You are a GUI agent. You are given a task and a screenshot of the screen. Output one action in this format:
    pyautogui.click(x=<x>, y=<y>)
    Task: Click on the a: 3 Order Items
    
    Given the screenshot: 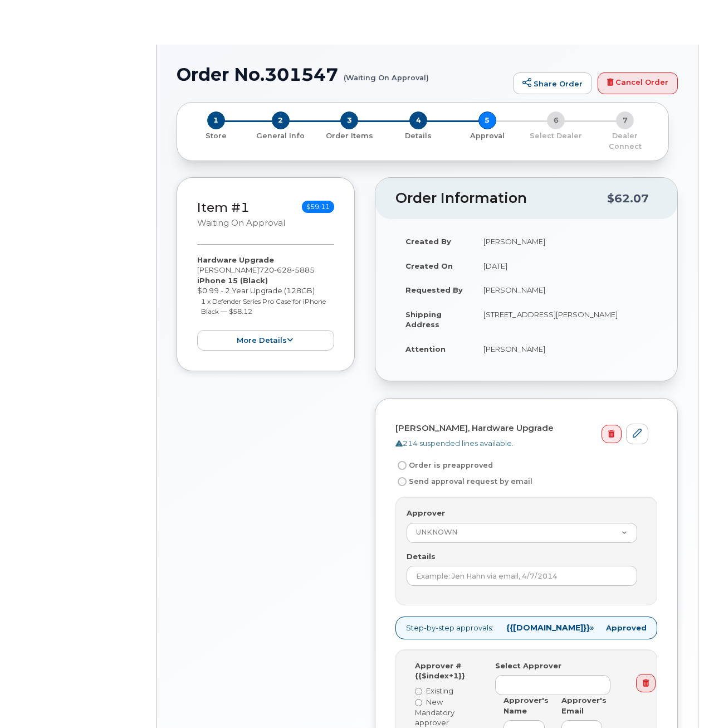 What is the action you would take?
    pyautogui.click(x=350, y=135)
    